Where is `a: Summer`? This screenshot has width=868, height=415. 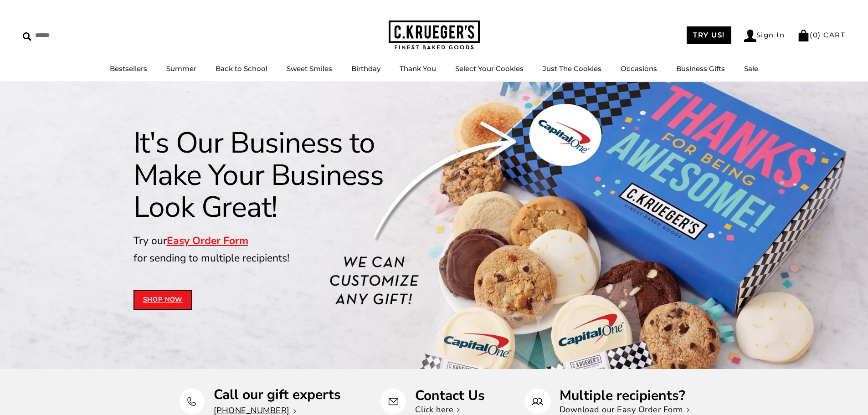
a: Summer is located at coordinates (181, 69).